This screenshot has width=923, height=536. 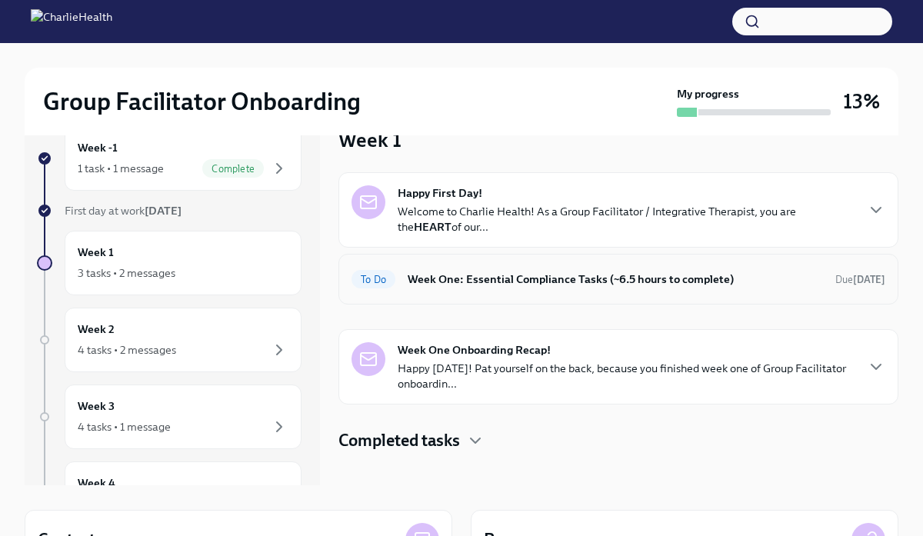 What do you see at coordinates (399, 441) in the screenshot?
I see `h4: Completed tasks` at bounding box center [399, 441].